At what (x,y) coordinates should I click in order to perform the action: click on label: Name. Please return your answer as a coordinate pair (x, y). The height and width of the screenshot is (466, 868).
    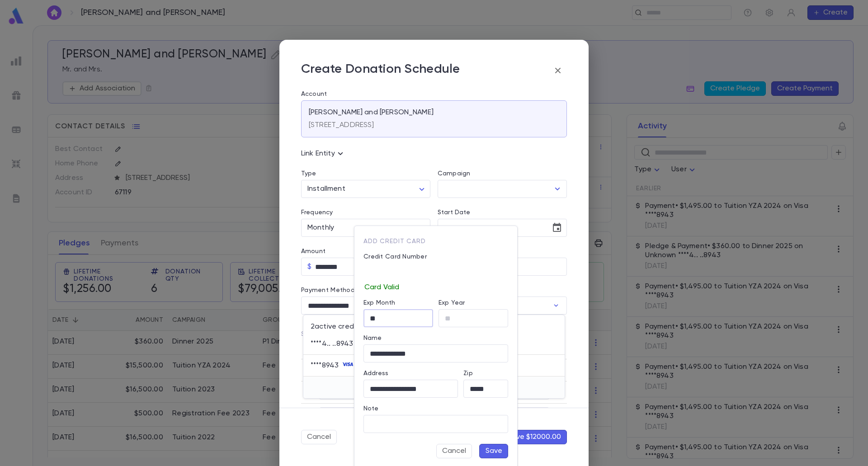
    Looking at the image, I should click on (373, 338).